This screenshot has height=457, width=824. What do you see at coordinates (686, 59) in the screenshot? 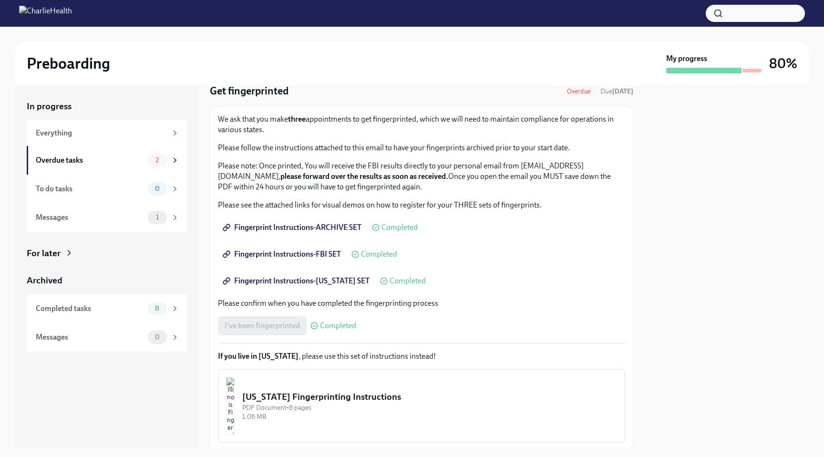
I see `strong: My progress` at bounding box center [686, 59].